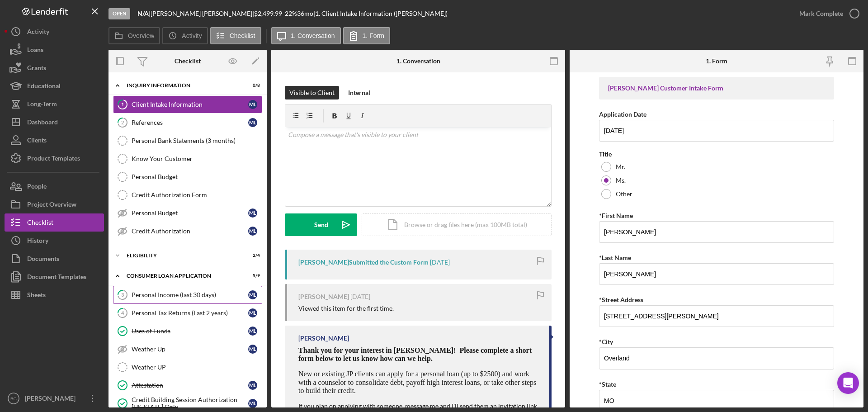 The image size is (868, 412). Describe the element at coordinates (346, 309) in the screenshot. I see `div: Viewed this item for the first time.` at that location.